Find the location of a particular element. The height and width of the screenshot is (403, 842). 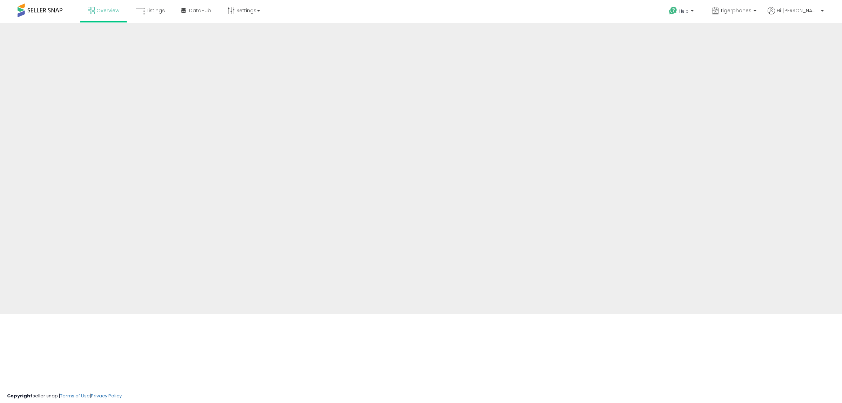

a: Help is located at coordinates (682, 12).